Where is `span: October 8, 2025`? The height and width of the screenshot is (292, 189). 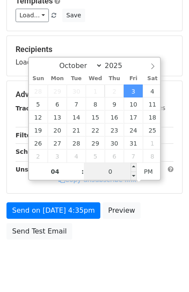 span: October 8, 2025 is located at coordinates (95, 104).